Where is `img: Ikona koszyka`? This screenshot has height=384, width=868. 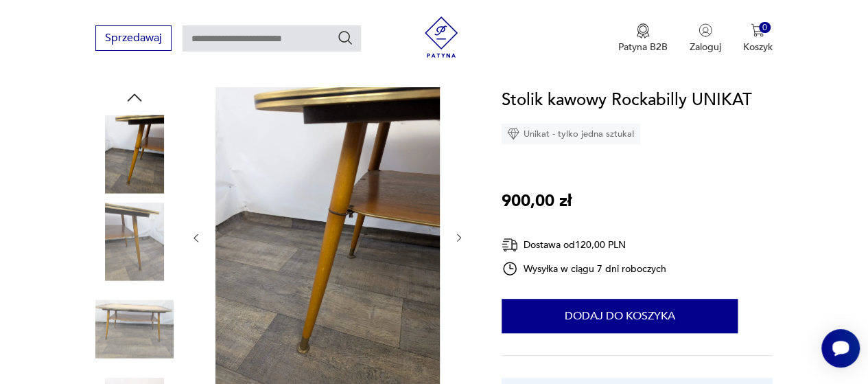 img: Ikona koszyka is located at coordinates (757, 31).